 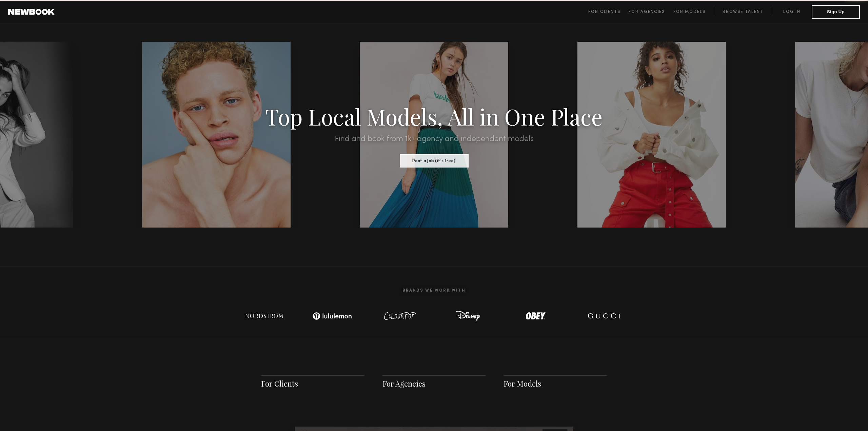 I want to click on button: Sign Up, so click(x=836, y=12).